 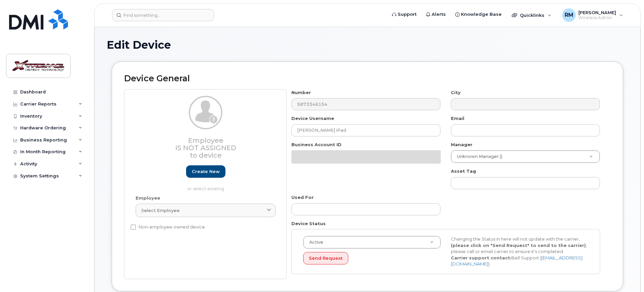 What do you see at coordinates (161, 211) in the screenshot?
I see `span: Select employee` at bounding box center [161, 211].